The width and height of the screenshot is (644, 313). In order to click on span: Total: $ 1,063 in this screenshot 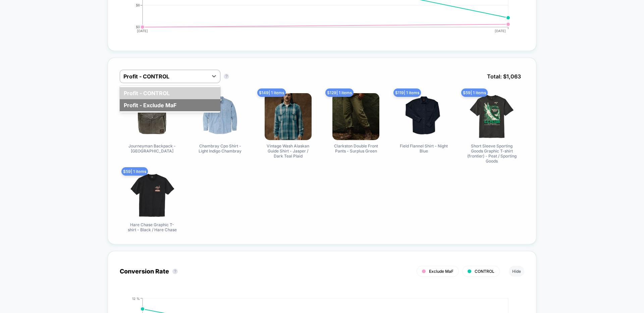, I will do `click(504, 76)`.